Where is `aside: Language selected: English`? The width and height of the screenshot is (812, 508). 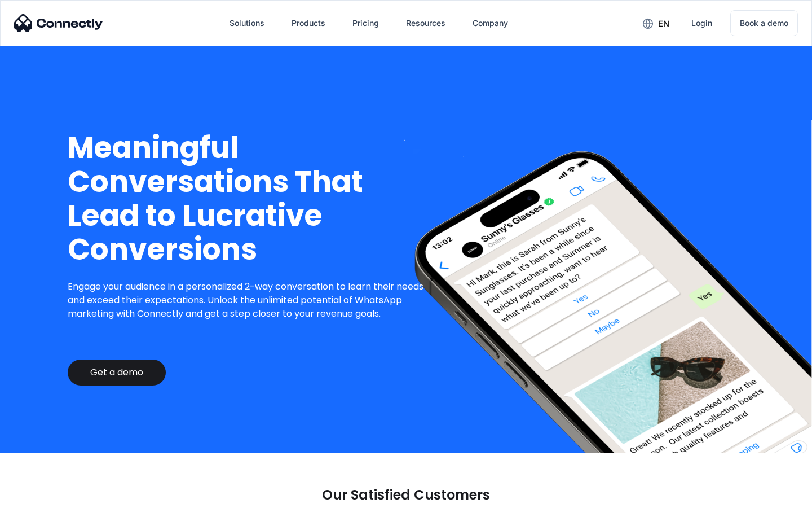 aside: Language selected: English is located at coordinates (40, 496).